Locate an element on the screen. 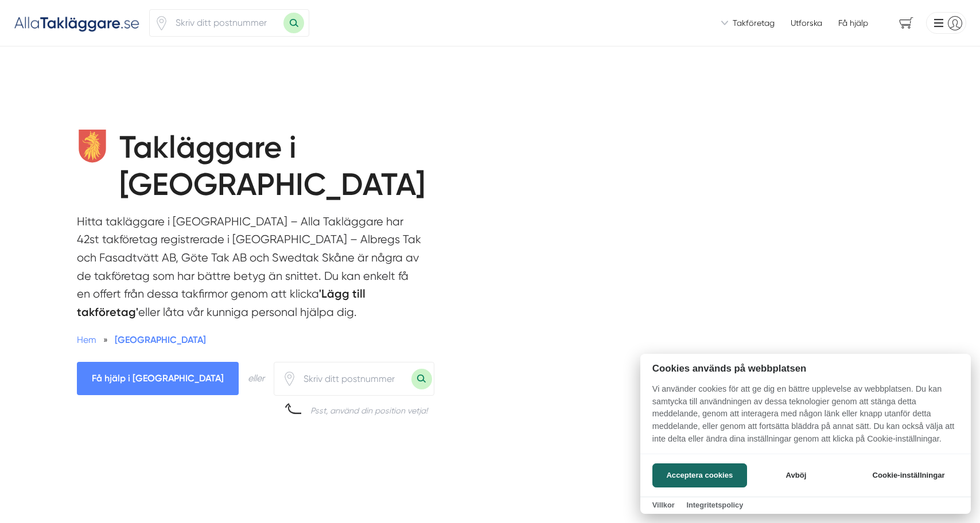 The image size is (980, 523). a: Villkor is located at coordinates (663, 505).